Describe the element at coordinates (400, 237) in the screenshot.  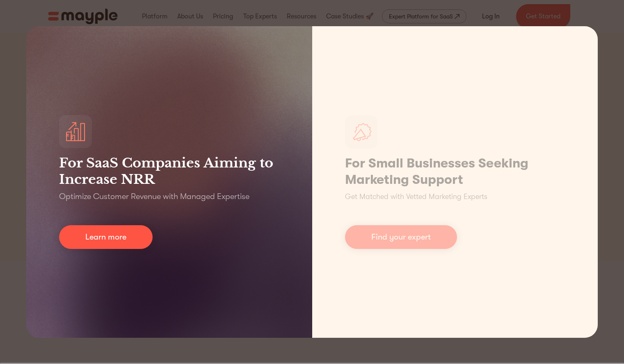
I see `a: Find your expert` at that location.